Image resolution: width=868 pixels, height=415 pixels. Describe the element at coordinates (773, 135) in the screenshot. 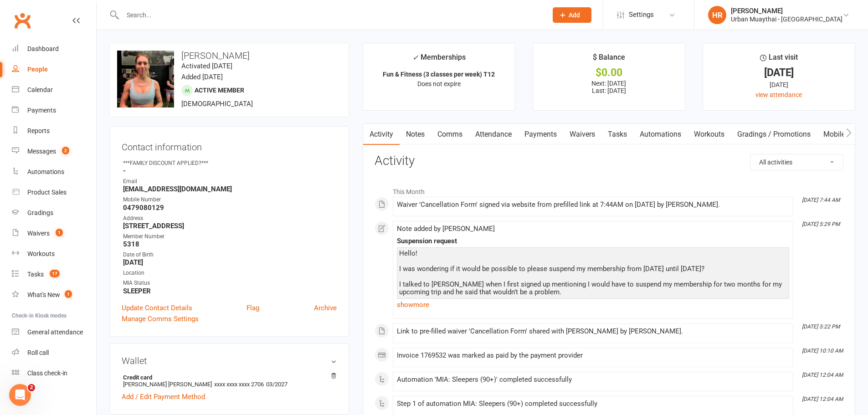

I see `a: Gradings / Promotions` at that location.